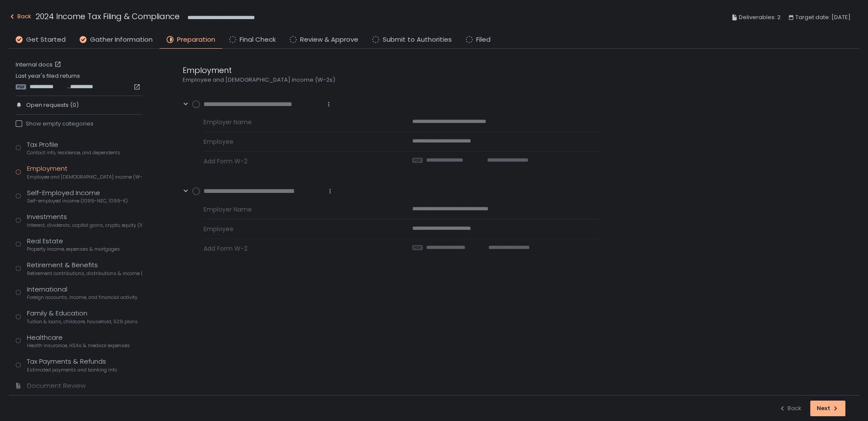 The width and height of the screenshot is (868, 421). What do you see at coordinates (483, 39) in the screenshot?
I see `span: Filed` at bounding box center [483, 39].